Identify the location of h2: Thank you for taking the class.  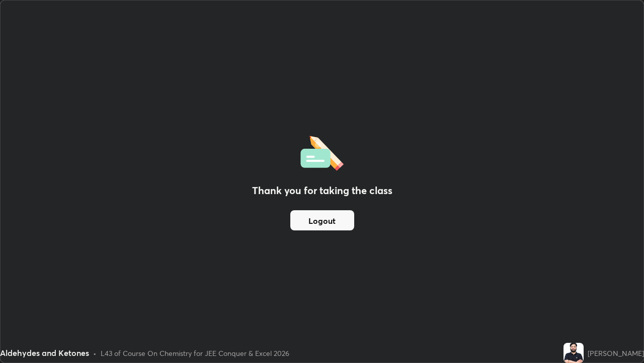
(322, 190).